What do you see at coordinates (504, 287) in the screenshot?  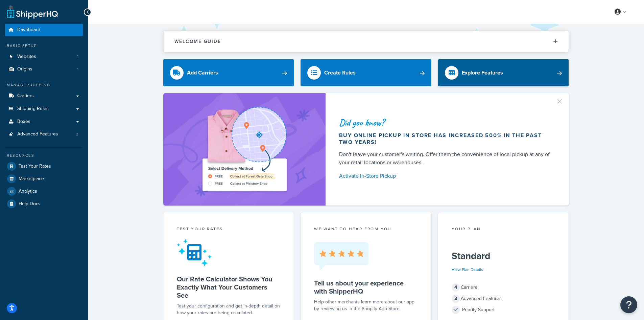 I see `div: Carriers` at bounding box center [504, 287].